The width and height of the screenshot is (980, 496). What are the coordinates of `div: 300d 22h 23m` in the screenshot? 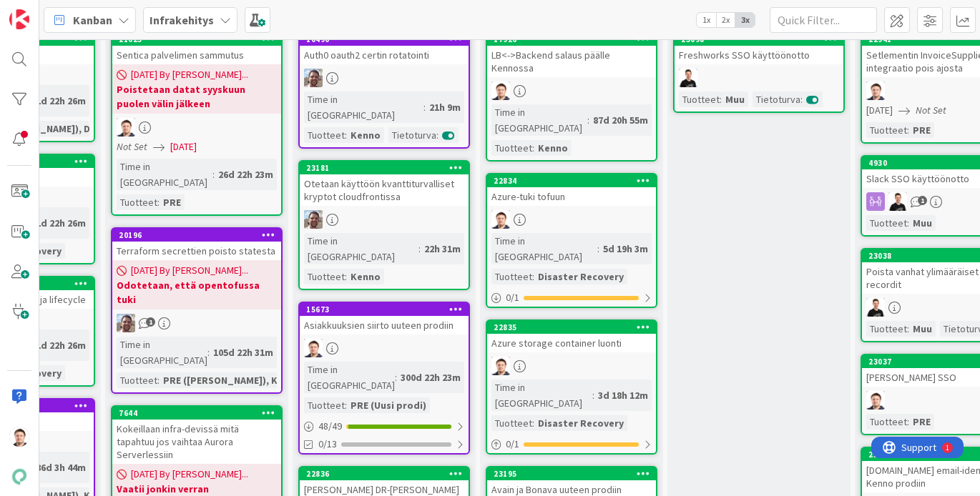 It's located at (430, 377).